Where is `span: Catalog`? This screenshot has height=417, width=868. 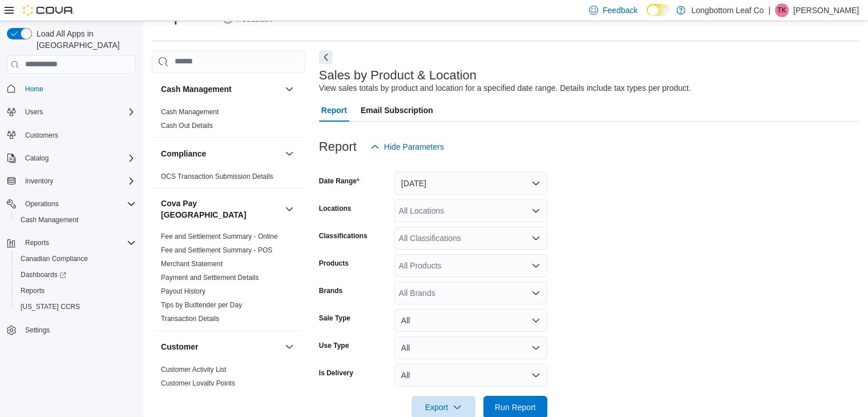
span: Catalog is located at coordinates (78, 158).